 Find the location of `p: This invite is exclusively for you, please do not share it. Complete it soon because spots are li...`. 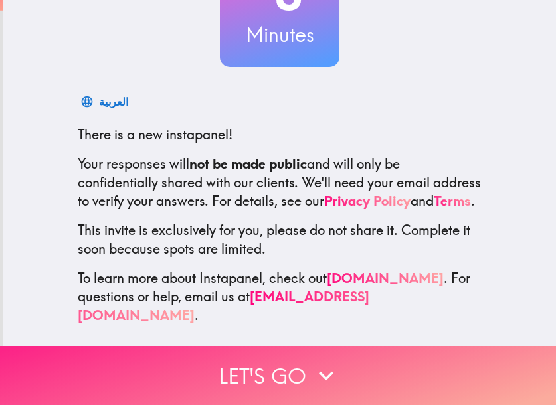

p: This invite is exclusively for you, please do not share it. Complete it soon because spots are li... is located at coordinates (280, 240).